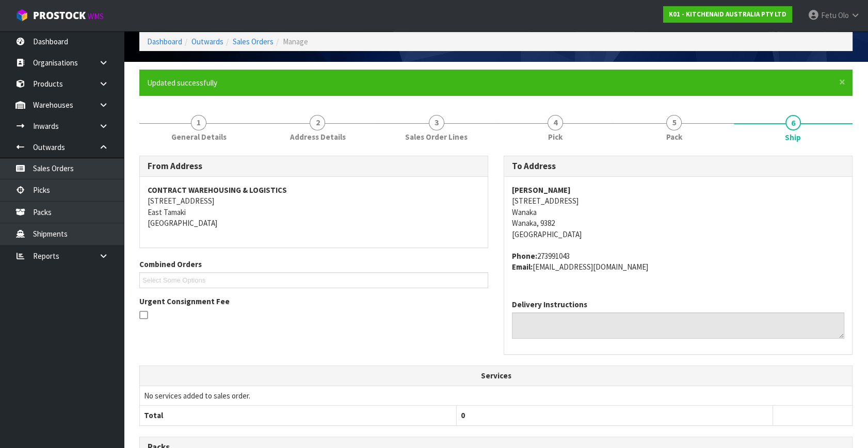 The image size is (868, 448). Describe the element at coordinates (436, 123) in the screenshot. I see `span: 3` at that location.